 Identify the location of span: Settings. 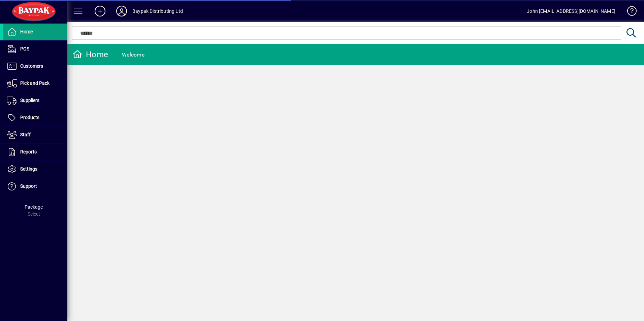
(29, 169).